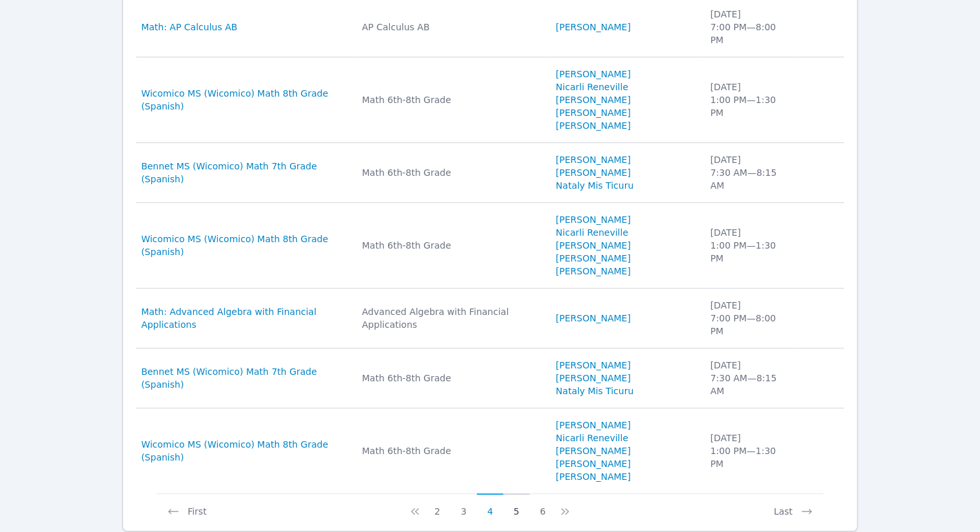  I want to click on div: AP Calculus AB, so click(451, 27).